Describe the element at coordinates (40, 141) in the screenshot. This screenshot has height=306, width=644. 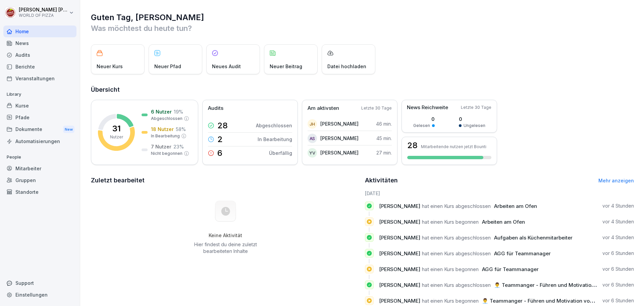
I see `a: Automatisierungen` at that location.